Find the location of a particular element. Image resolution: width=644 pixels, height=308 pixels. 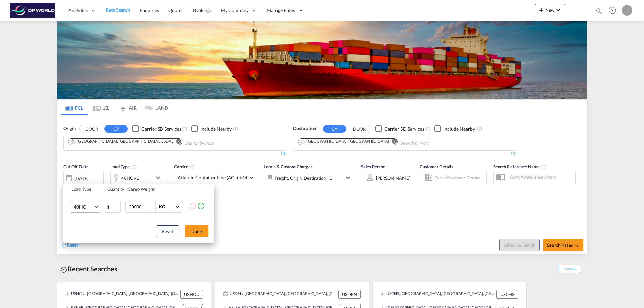

md-icon: icon-plus-circle-outline is located at coordinates (201, 206).